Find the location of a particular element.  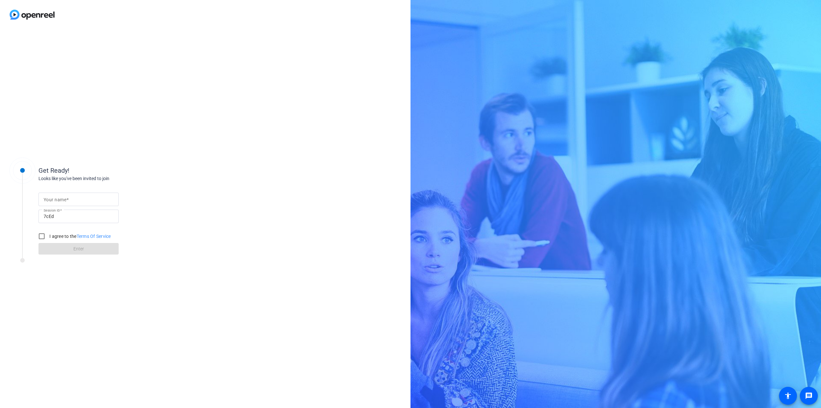

div: Get Ready! is located at coordinates (103, 170).